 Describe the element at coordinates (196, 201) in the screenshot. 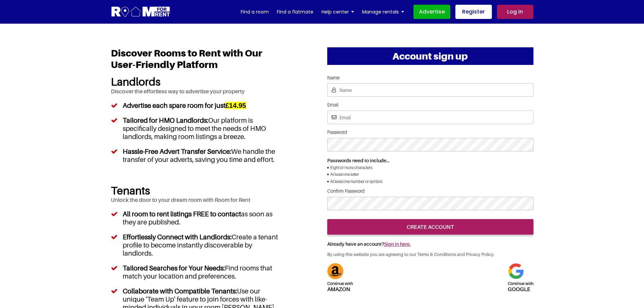

I see `p: Unlock the door to your dream room with Room for Rent` at that location.